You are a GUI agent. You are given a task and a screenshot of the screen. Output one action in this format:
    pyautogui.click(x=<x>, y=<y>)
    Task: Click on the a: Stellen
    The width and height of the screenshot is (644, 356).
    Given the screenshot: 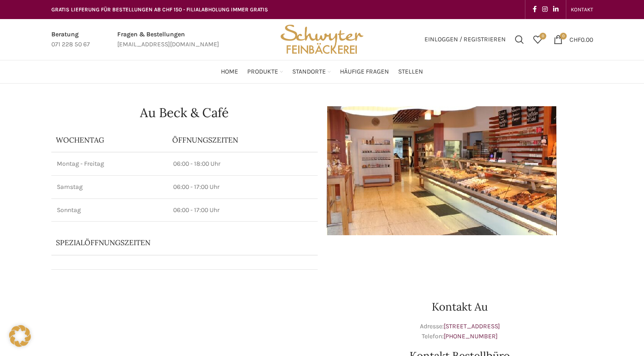 What is the action you would take?
    pyautogui.click(x=410, y=72)
    